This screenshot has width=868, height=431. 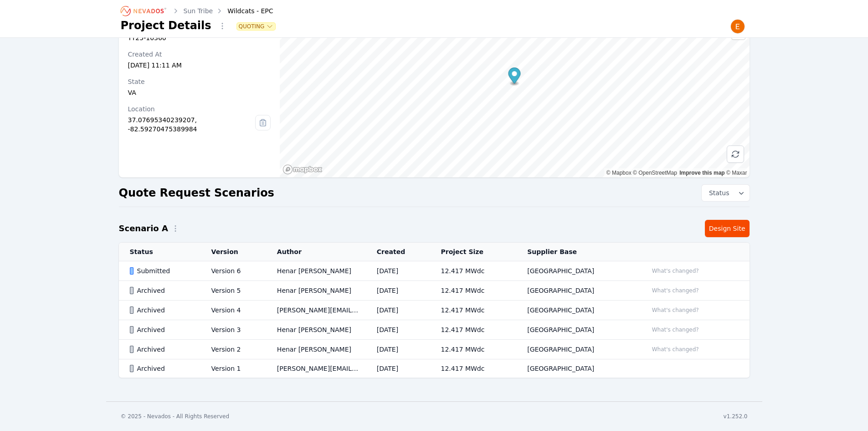 I want to click on nav: Breadcrumb, so click(x=197, y=10).